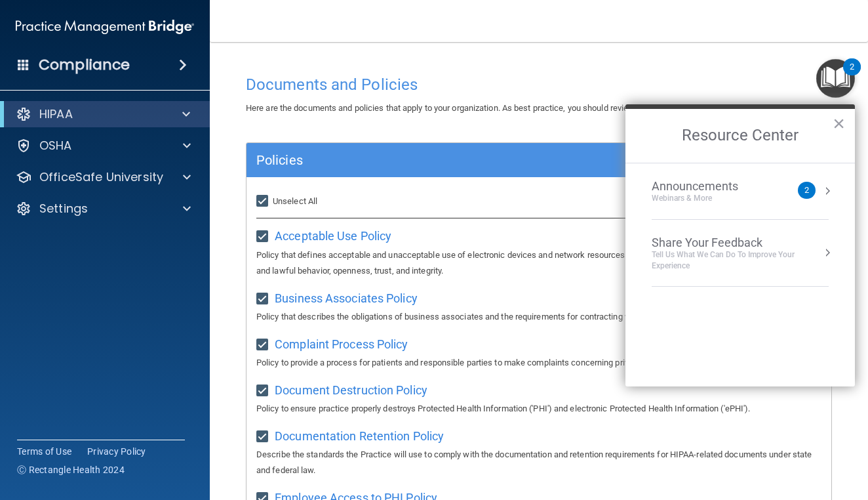  What do you see at coordinates (101, 177) in the screenshot?
I see `p: OfficeSafe University` at bounding box center [101, 177].